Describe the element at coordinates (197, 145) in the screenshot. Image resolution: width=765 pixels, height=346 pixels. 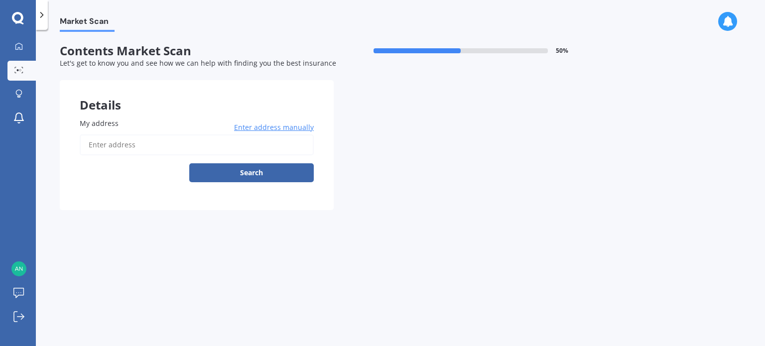
I see `input: Enter address` at that location.